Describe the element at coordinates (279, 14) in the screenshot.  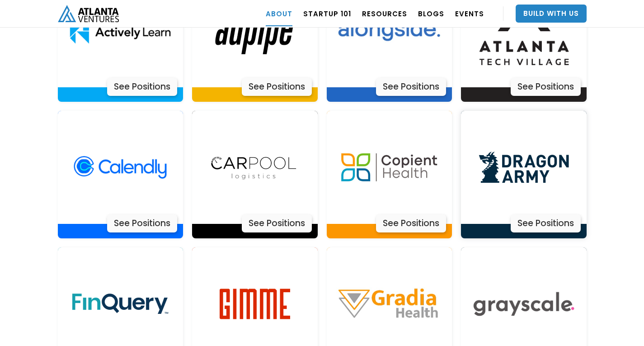
I see `a: ABOUT` at that location.